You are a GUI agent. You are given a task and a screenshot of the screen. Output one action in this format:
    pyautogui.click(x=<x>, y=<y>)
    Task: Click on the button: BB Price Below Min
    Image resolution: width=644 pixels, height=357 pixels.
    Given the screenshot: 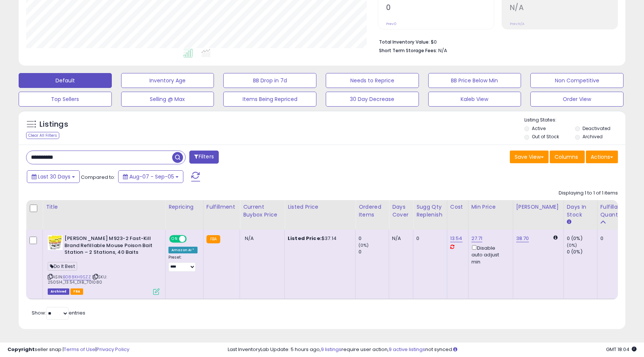 What is the action you would take?
    pyautogui.click(x=475, y=80)
    